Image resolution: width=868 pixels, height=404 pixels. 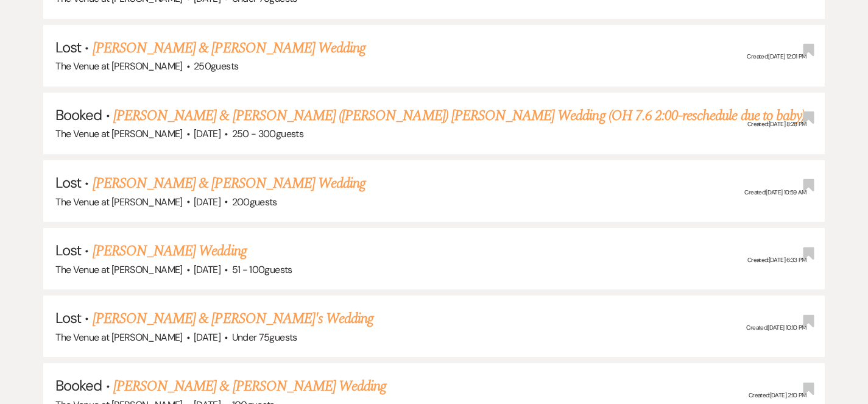 What do you see at coordinates (267, 134) in the screenshot?
I see `span: 250 - 300 guests` at bounding box center [267, 134].